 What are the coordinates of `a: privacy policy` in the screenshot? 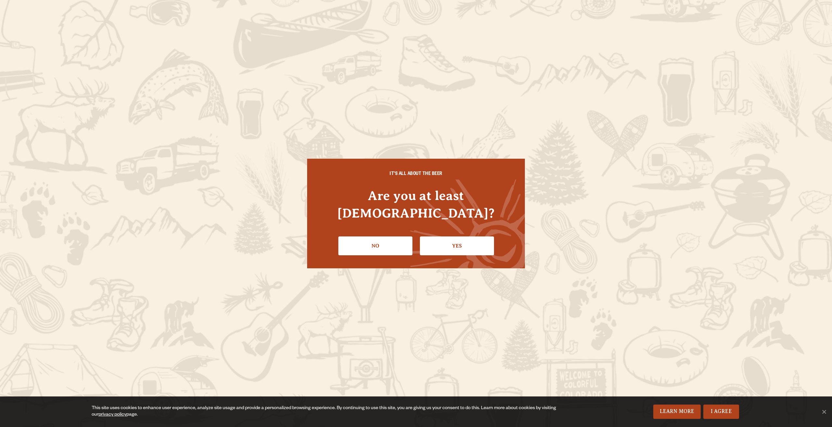 It's located at (112, 415).